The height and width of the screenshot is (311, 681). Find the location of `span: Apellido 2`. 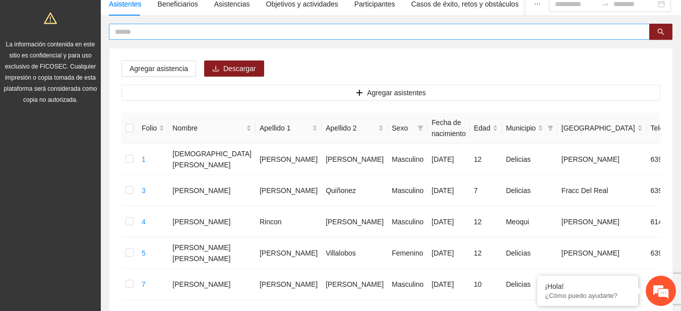

span: Apellido 2 is located at coordinates (351, 128).